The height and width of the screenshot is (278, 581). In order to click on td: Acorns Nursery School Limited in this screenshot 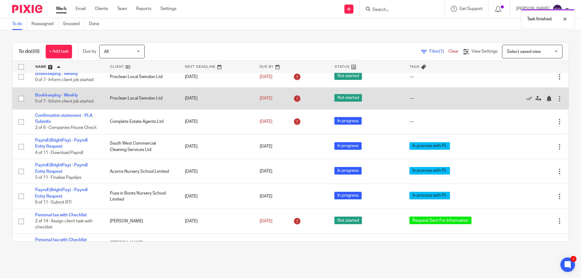, I will do `click(141, 172)`.